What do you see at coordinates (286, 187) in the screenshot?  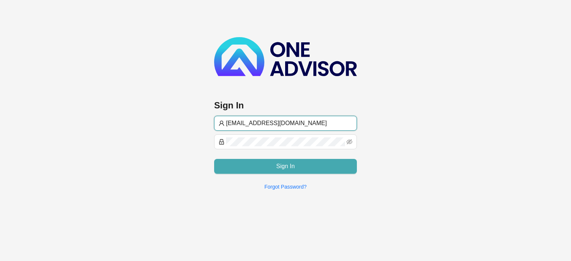 I see `a: Forgot Password?` at bounding box center [286, 187].